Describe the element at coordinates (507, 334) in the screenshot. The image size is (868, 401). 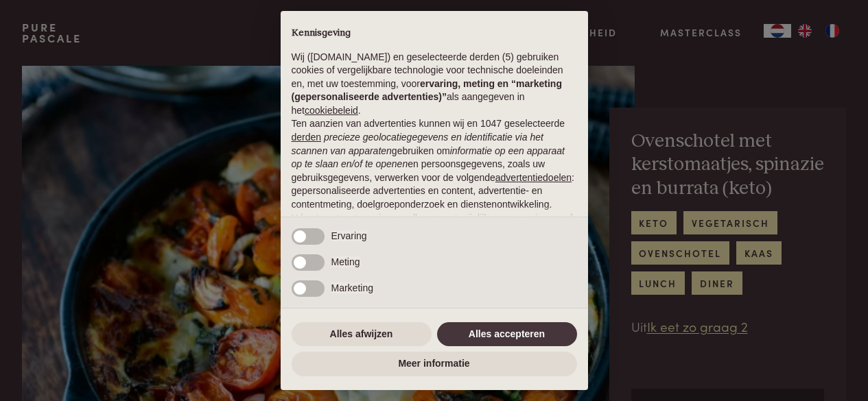
I see `button: Alles accepteren` at that location.